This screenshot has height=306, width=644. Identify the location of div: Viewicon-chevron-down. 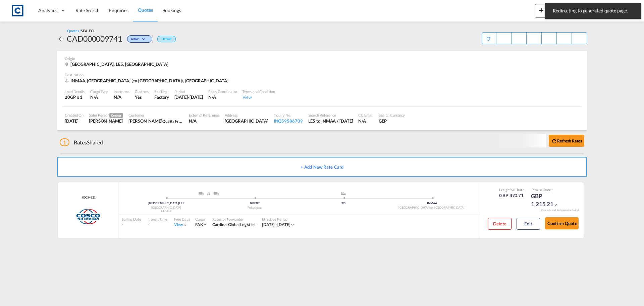
(181, 224).